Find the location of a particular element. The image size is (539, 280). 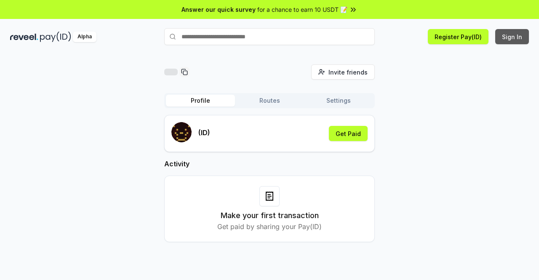

img: reveel_dark is located at coordinates (24, 37).